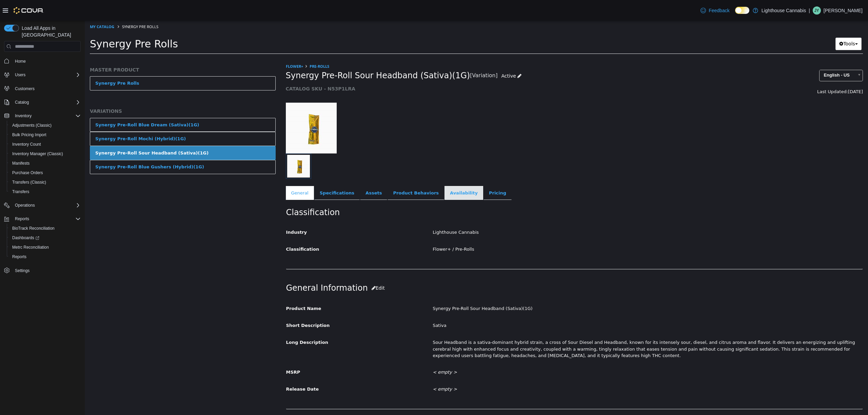  I want to click on a: English - US, so click(756, 55).